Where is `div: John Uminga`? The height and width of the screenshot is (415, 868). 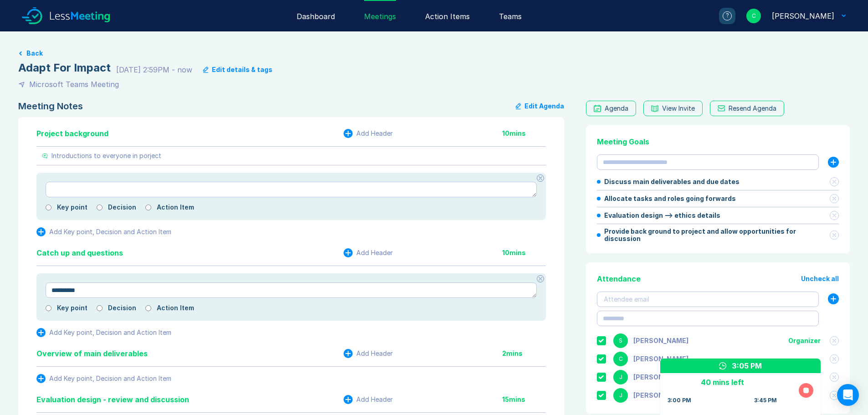 div: John Uminga is located at coordinates (661, 396).